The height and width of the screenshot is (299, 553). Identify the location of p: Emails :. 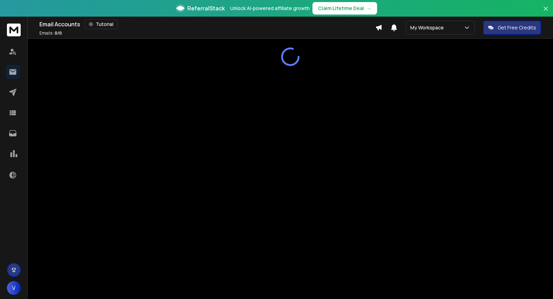
(50, 33).